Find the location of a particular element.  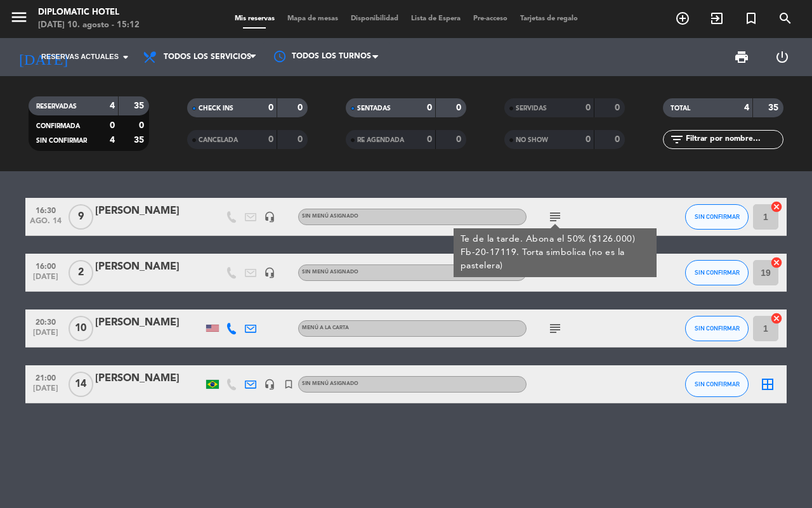

i: menu is located at coordinates (19, 17).